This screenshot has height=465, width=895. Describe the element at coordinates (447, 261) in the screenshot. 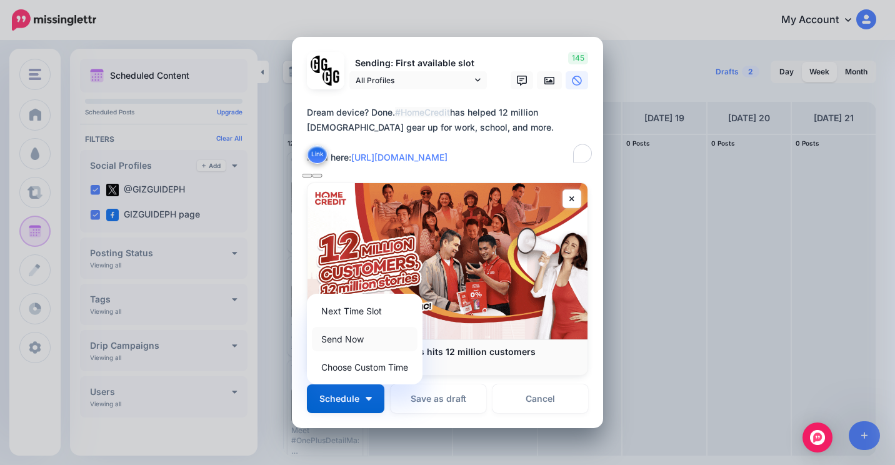

I see `img: Home Credit Philippines hits 12 million customers` at that location.